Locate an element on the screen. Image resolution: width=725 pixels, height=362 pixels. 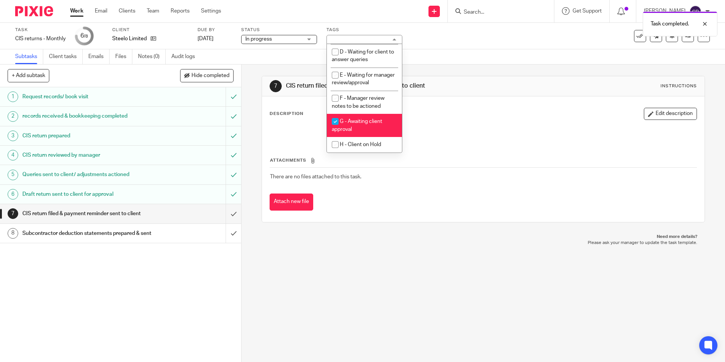
h1: Request records/ book visit is located at coordinates (88, 97).